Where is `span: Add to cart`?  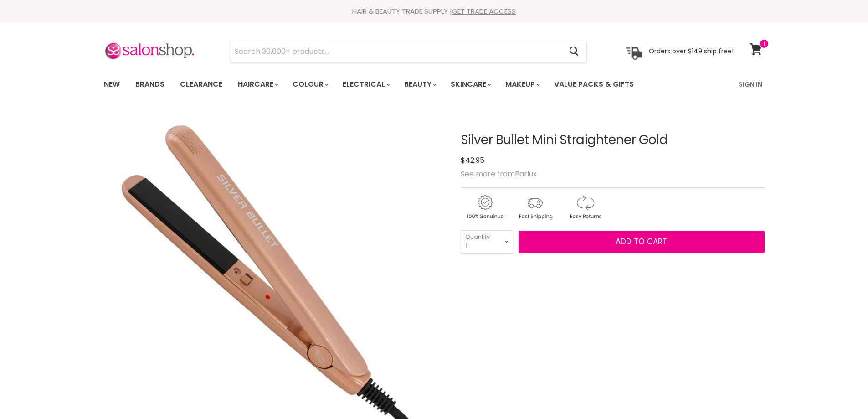 span: Add to cart is located at coordinates (641, 241).